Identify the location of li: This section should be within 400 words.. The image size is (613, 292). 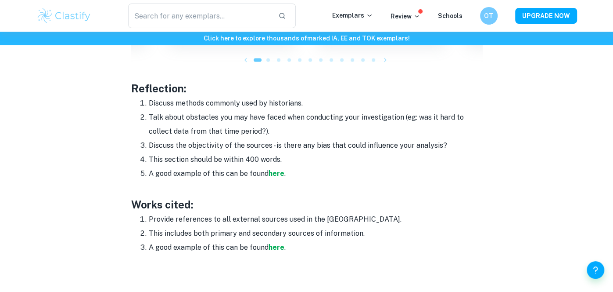
(316, 159).